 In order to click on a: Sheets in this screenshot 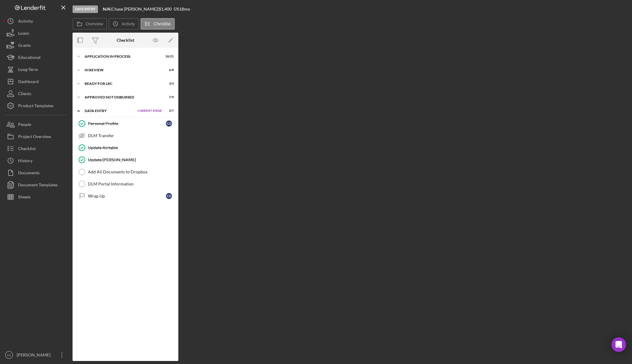, I will do `click(36, 197)`.